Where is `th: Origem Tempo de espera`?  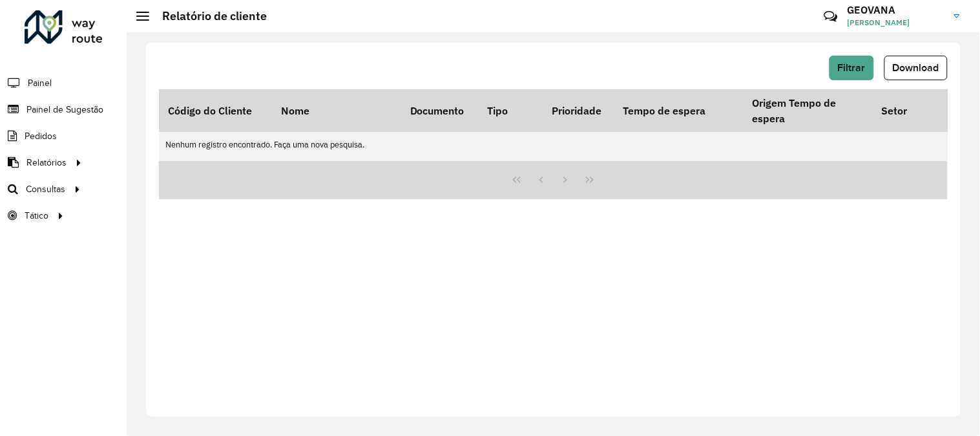 th: Origem Tempo de espera is located at coordinates (808, 110).